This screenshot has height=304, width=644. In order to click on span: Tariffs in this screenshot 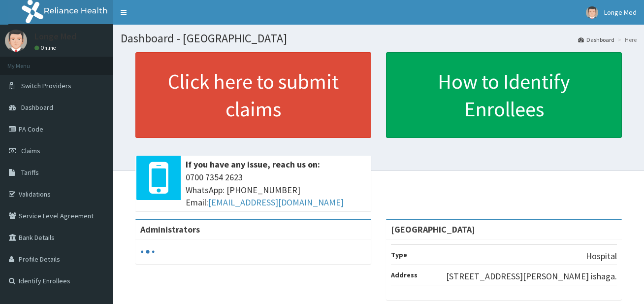, I will do `click(30, 172)`.